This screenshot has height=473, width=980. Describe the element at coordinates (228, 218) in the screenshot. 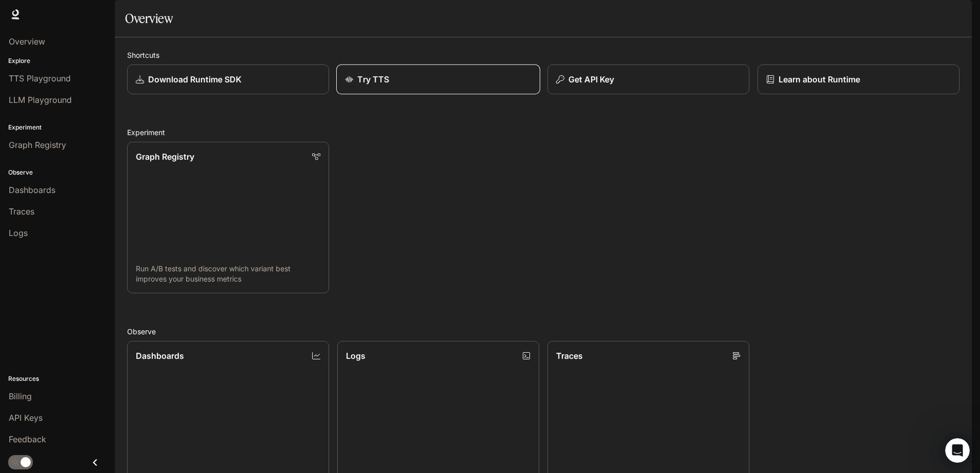

I see `a: Graph RegistryRun A/B tests and discover which variant best improves your business metrics` at that location.